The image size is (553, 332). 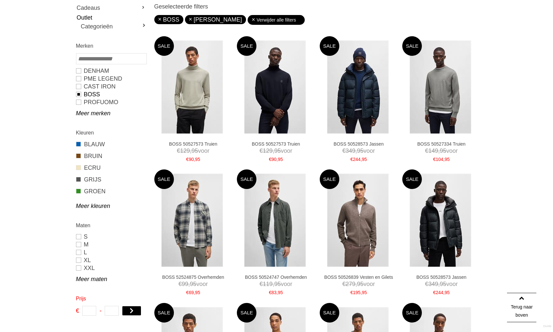 I want to click on h2: Kleuren, so click(x=111, y=132).